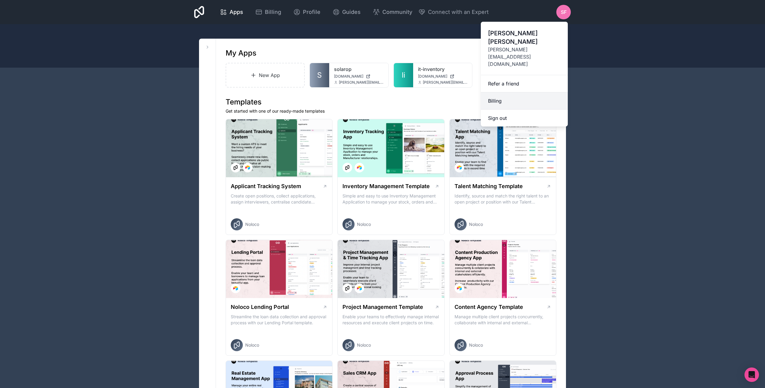 The height and width of the screenshot is (388, 765). Describe the element at coordinates (279, 199) in the screenshot. I see `p: Create open positions, collect applications, assign interviewers, centralise candidate feedback a...` at that location.